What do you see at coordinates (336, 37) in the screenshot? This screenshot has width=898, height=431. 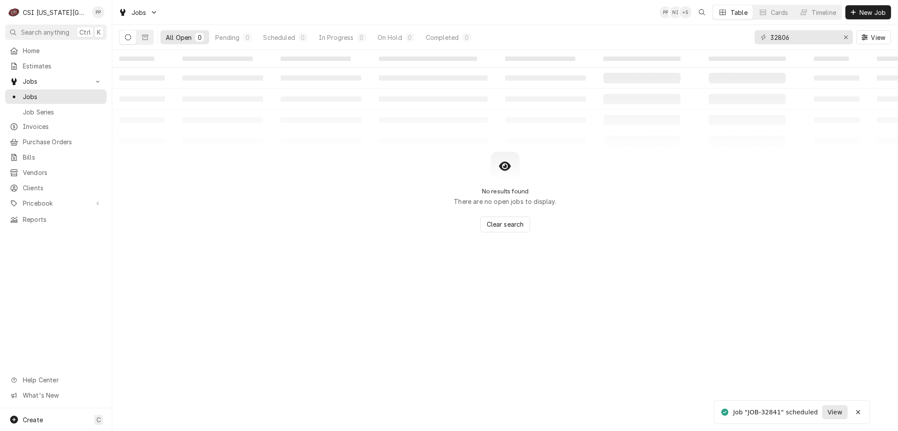 I see `div: In Progress` at bounding box center [336, 37].